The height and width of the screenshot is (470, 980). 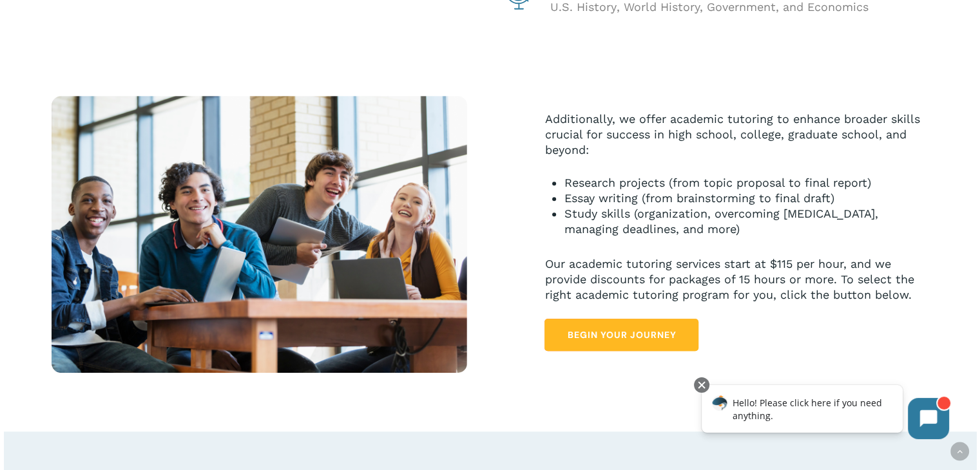 I want to click on li: Essay writing (from brainstorming to final draft), so click(x=745, y=199).